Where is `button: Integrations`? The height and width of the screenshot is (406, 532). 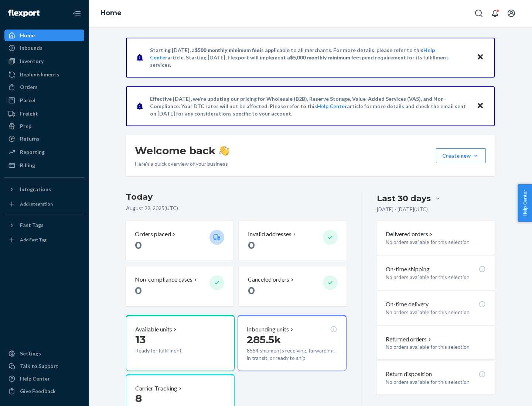
button: Integrations is located at coordinates (44, 189).